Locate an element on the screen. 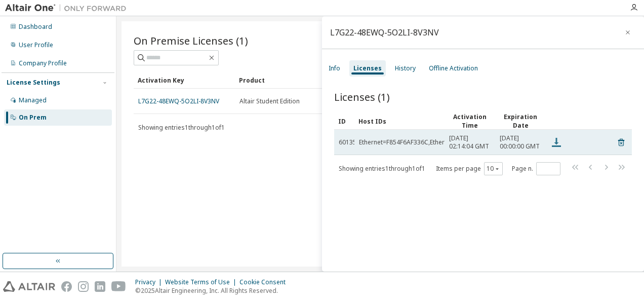 The width and height of the screenshot is (644, 301). div: Website Terms of Use is located at coordinates (202, 282).